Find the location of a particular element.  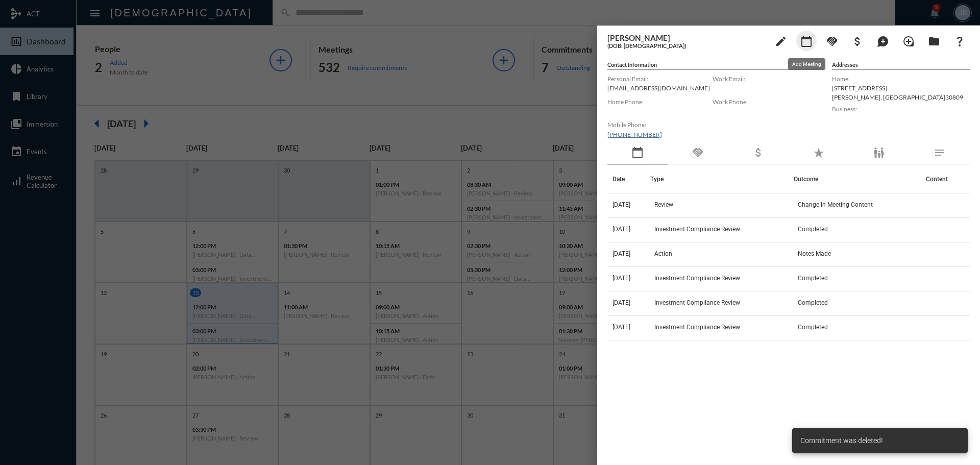

button: edit person is located at coordinates (781, 41).